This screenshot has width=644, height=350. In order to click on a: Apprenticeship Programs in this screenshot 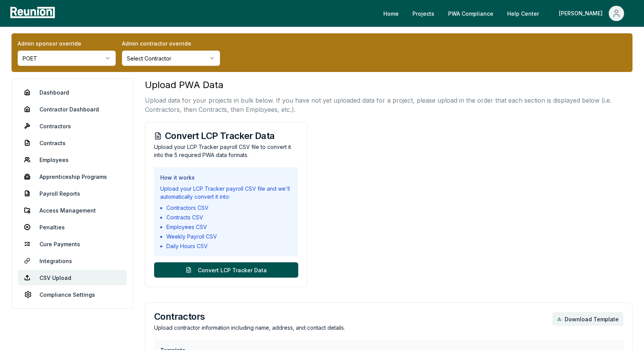, I will do `click(73, 177)`.